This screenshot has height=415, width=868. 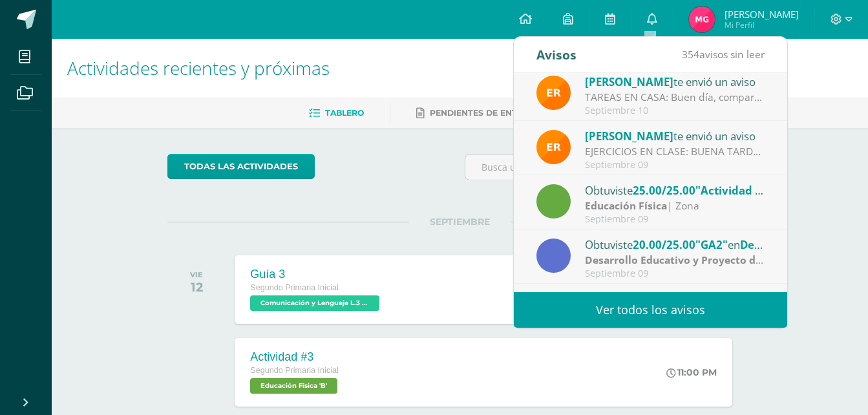 What do you see at coordinates (315, 303) in the screenshot?
I see `span: Comunicación y Lenguaje L.3 (Inglés y Laboratorio) 'B'` at bounding box center [315, 303].